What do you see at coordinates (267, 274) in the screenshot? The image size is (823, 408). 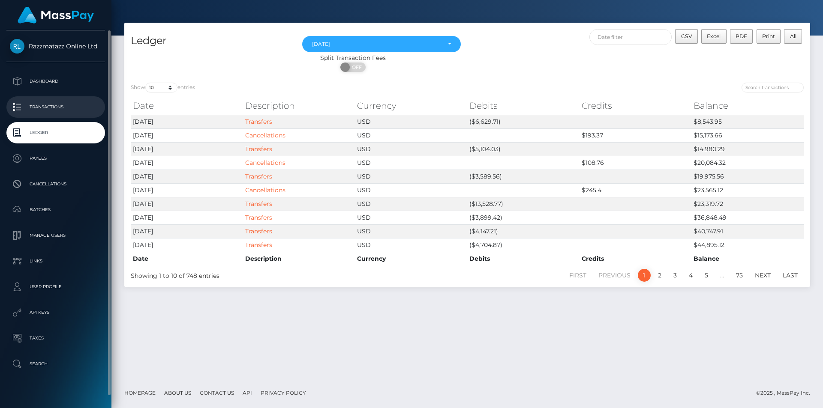 I see `div: Showing 1 to 10 of 748 entries` at bounding box center [267, 274].